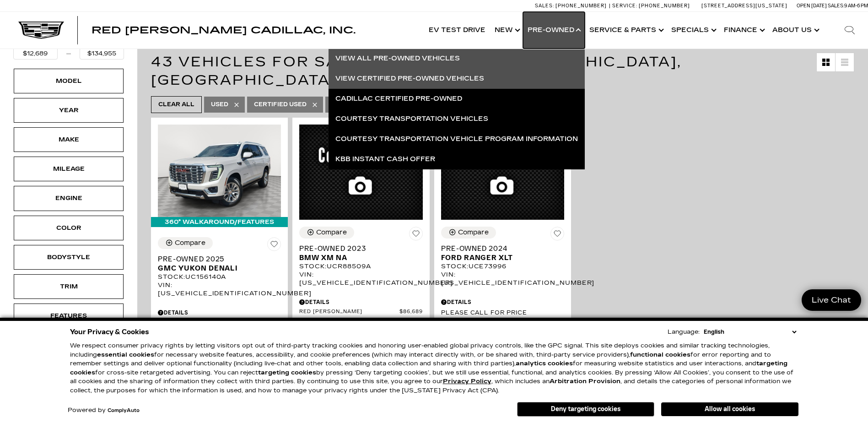 Image resolution: width=868 pixels, height=423 pixels. I want to click on a: ComplyAuto, so click(123, 411).